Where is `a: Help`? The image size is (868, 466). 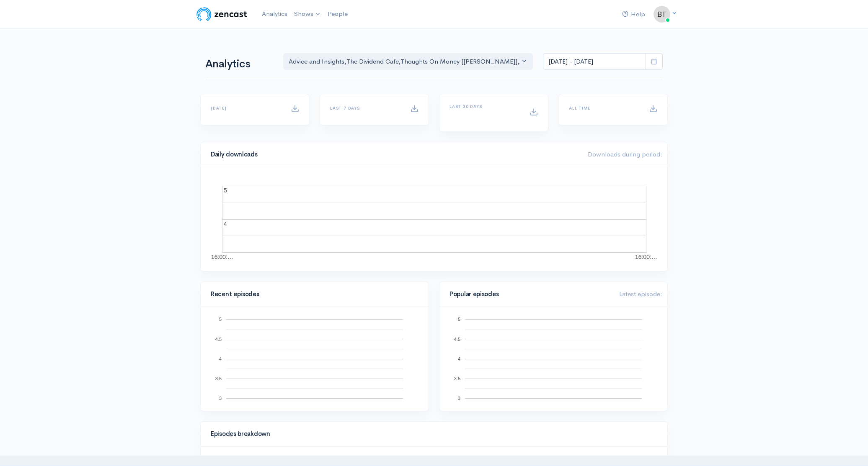
a: Help is located at coordinates (633, 14).